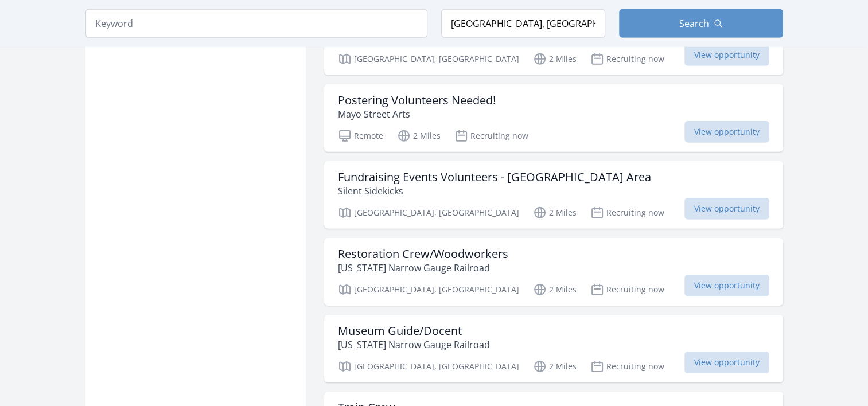 The image size is (868, 406). Describe the element at coordinates (524, 24) in the screenshot. I see `input: Location` at that location.